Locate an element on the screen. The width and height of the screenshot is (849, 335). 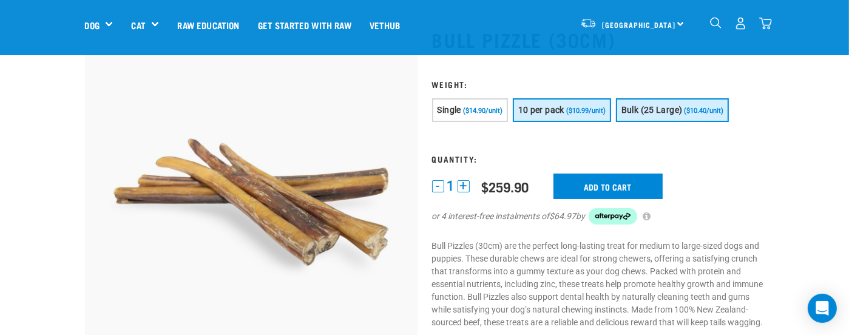
img: home-icon@2x.png is located at coordinates (766, 23).